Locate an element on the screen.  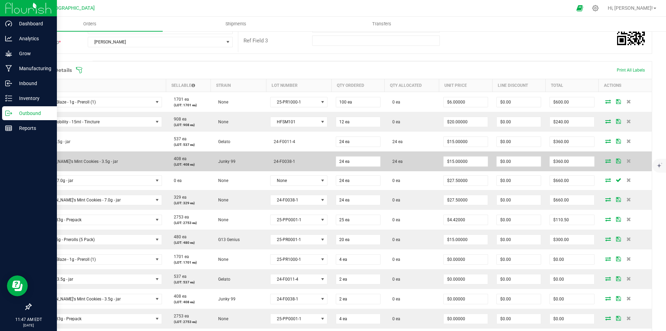
p: Grow is located at coordinates (33, 53).